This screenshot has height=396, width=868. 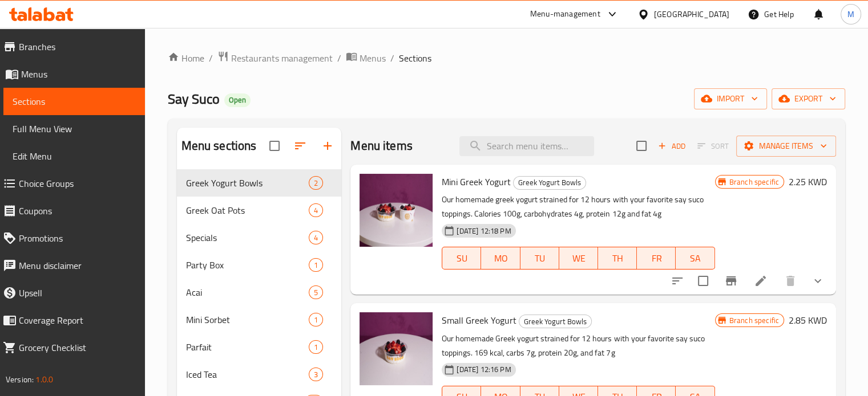 I want to click on span: MO, so click(x=501, y=258).